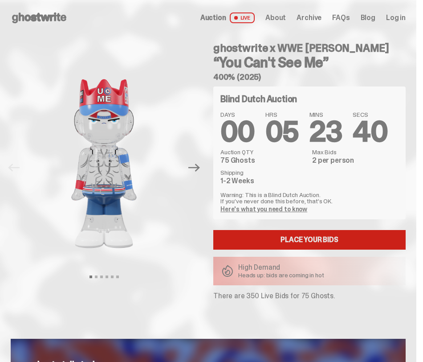 This screenshot has height=362, width=423. I want to click on a: Log in, so click(396, 18).